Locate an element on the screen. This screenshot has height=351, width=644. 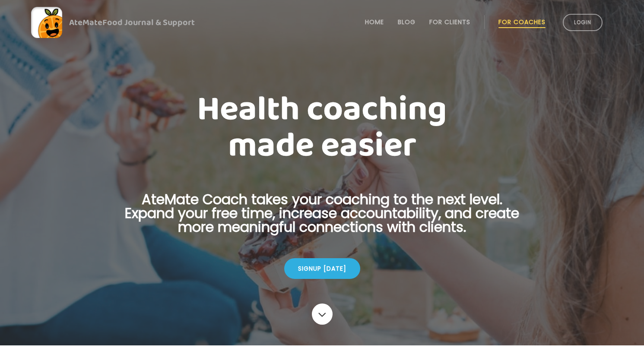
a: Blog is located at coordinates (406, 22).